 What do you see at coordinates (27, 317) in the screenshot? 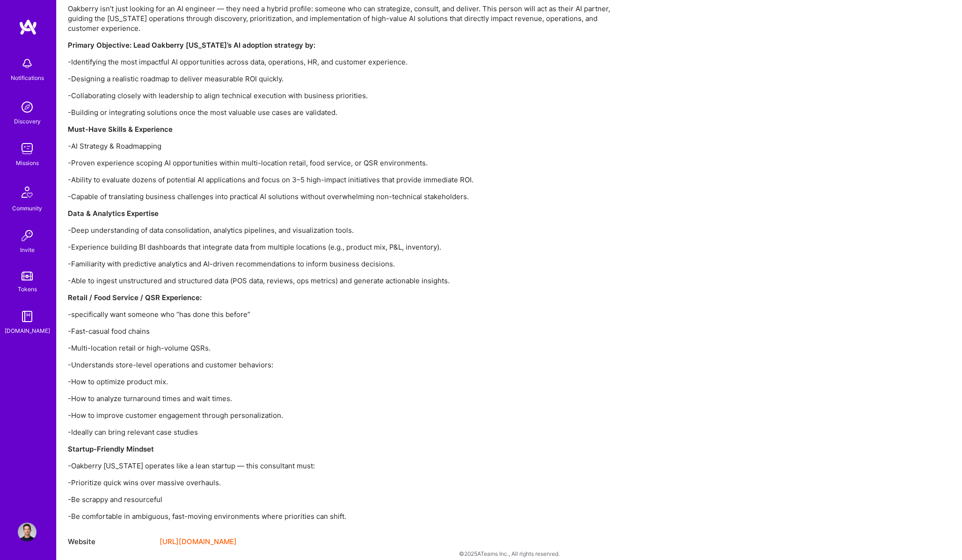
I see `img: guide book` at bounding box center [27, 317].